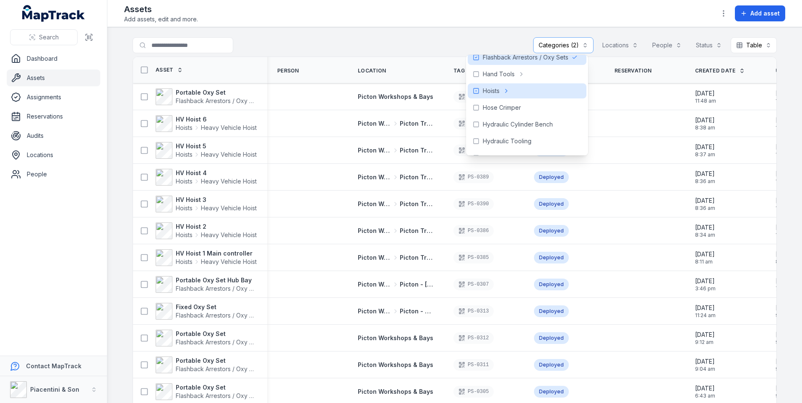  Describe the element at coordinates (216, 254) in the screenshot. I see `strong: HV Hoist 1 Main controller` at that location.